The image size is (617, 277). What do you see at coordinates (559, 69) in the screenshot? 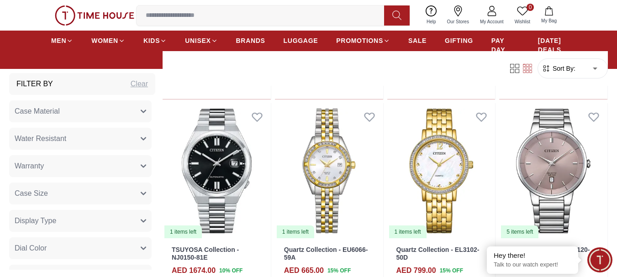
I see `button: Sort By:` at bounding box center [559, 69].